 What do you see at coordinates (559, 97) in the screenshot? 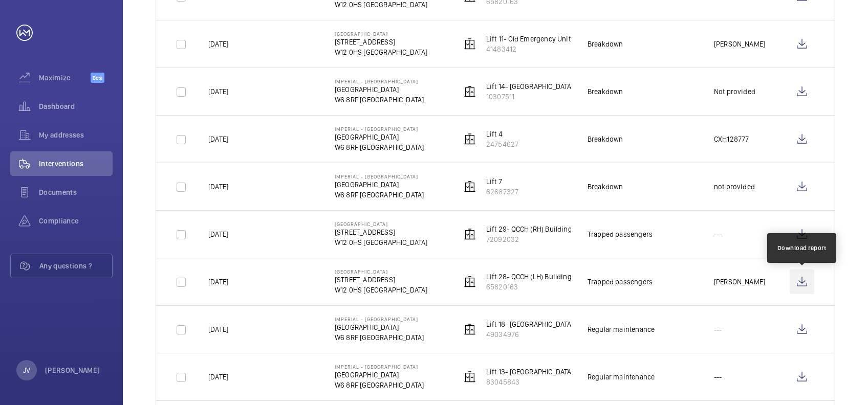
I see `p: 10307511` at bounding box center [559, 97].